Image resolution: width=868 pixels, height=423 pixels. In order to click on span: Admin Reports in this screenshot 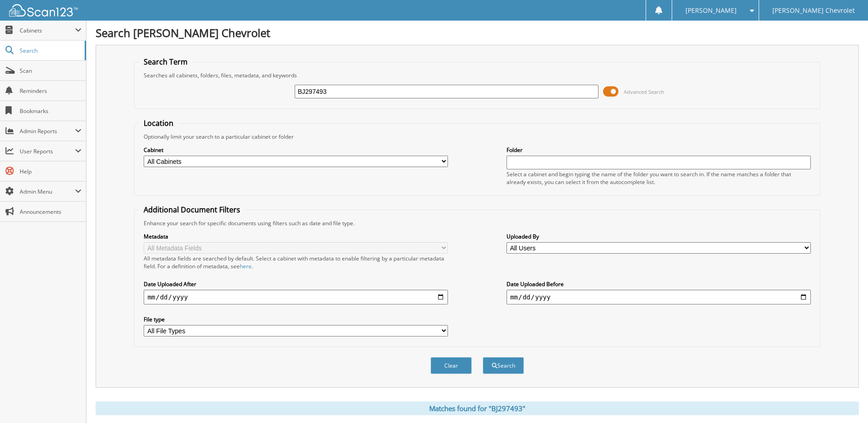, I will do `click(47, 131)`.